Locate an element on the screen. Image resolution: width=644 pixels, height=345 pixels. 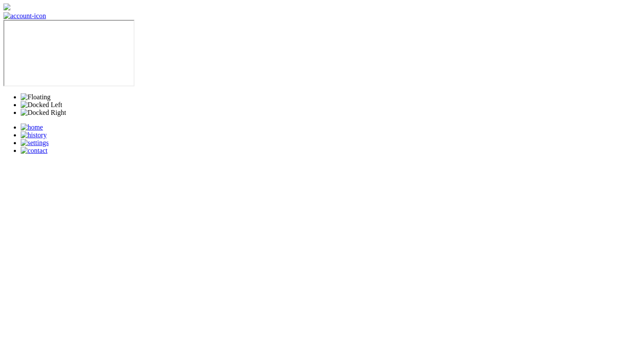
img: sas-logo.svg is located at coordinates (7, 7).